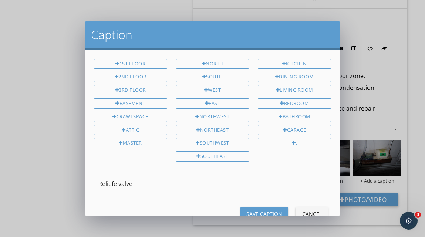 The image size is (425, 237). What do you see at coordinates (312, 214) in the screenshot?
I see `div: Cancel` at bounding box center [312, 214].